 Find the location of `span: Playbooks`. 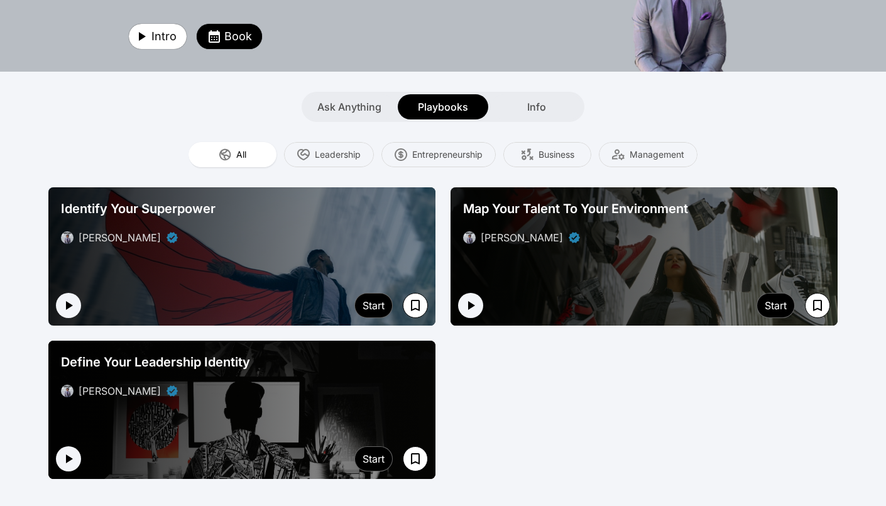

span: Playbooks is located at coordinates (443, 107).